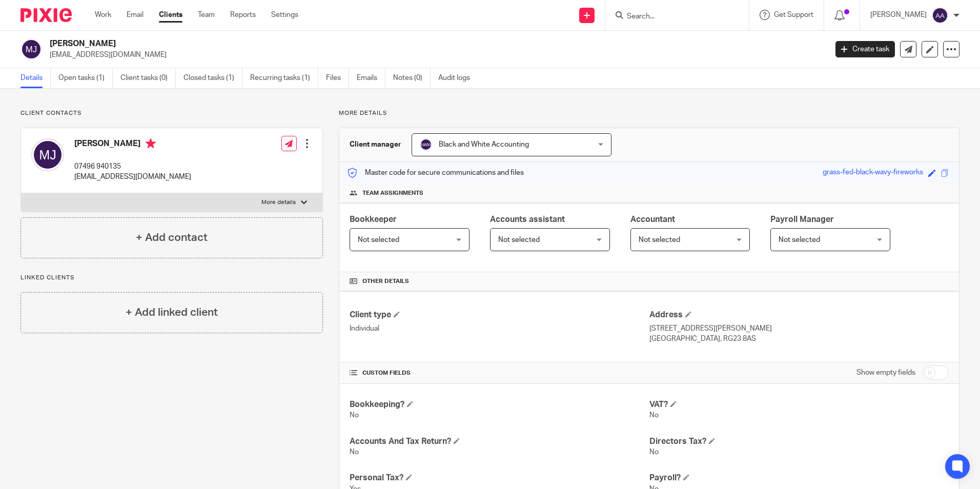 This screenshot has height=489, width=980. I want to click on a: Emails, so click(371, 78).